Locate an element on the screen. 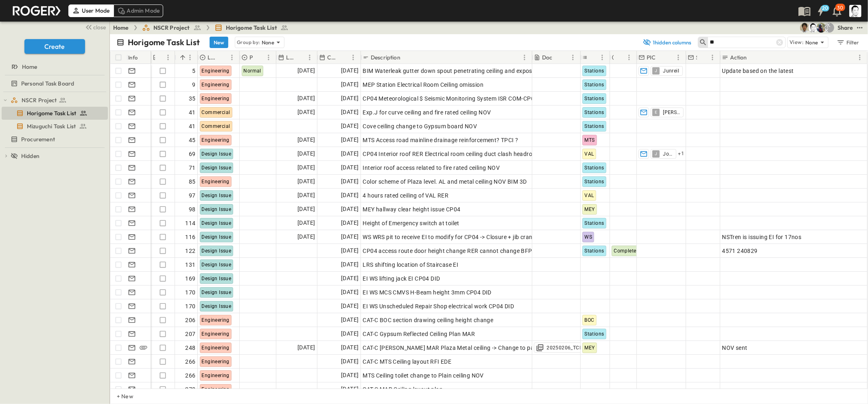 The height and width of the screenshot is (404, 868). p: Action is located at coordinates (738, 57).